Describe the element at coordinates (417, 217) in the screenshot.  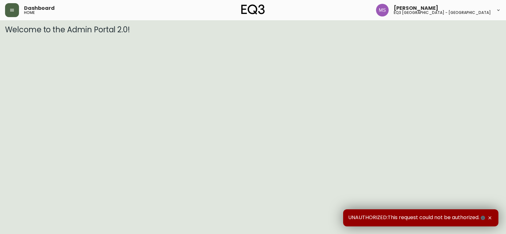
I see `span: UNAUTHORIZED:This request could not be authorized.` at that location.